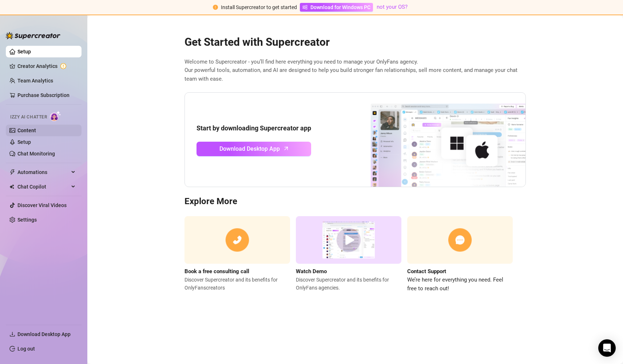 The height and width of the screenshot is (364, 623). I want to click on span: Download for Windows PC, so click(340, 7).